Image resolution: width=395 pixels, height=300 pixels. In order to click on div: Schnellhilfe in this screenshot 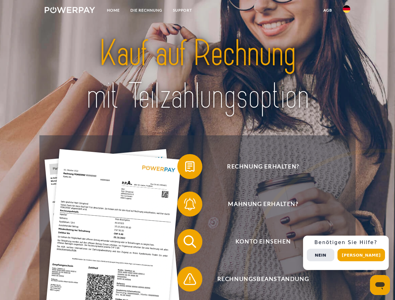, I will do `click(346, 253)`.